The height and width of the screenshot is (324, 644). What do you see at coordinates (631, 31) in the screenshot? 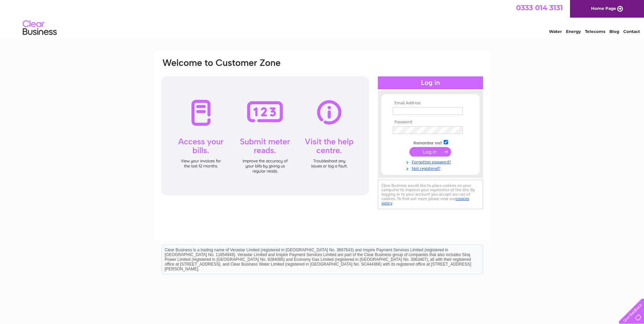
I see `a: Contact` at bounding box center [631, 31].